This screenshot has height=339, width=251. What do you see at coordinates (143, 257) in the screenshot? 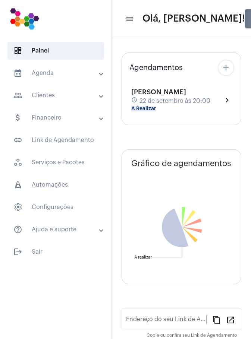
I see `text: A realizar` at bounding box center [143, 257].